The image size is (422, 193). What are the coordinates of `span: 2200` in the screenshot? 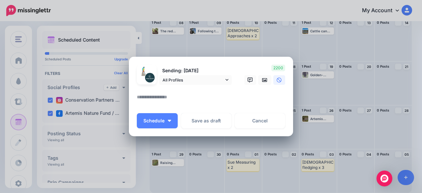 It's located at (278, 68).